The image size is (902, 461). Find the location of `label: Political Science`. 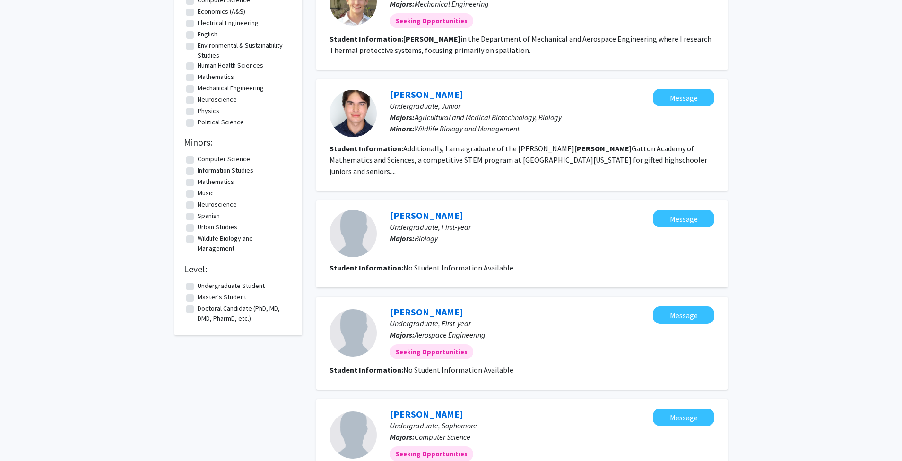

label: Political Science is located at coordinates (221, 122).